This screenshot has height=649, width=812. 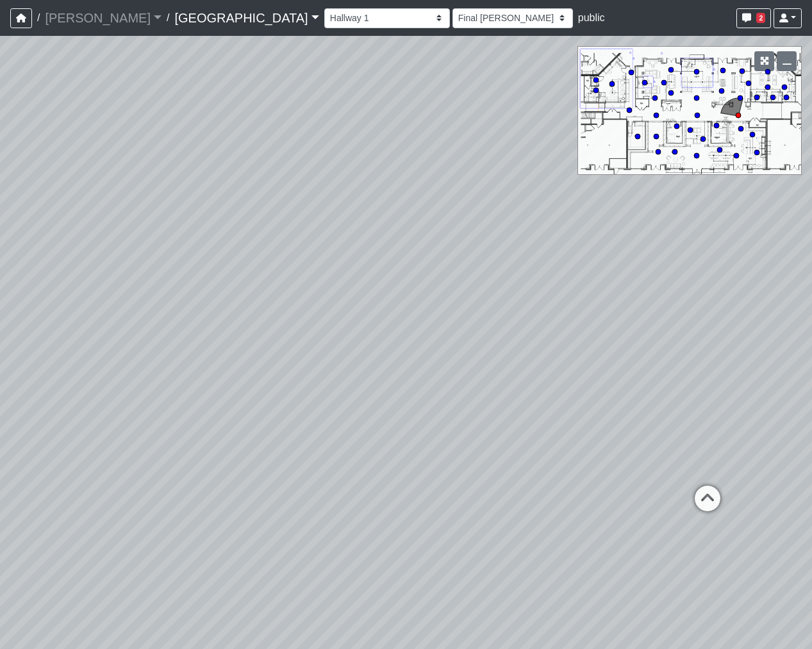 What do you see at coordinates (591, 17) in the screenshot?
I see `span: public` at bounding box center [591, 17].